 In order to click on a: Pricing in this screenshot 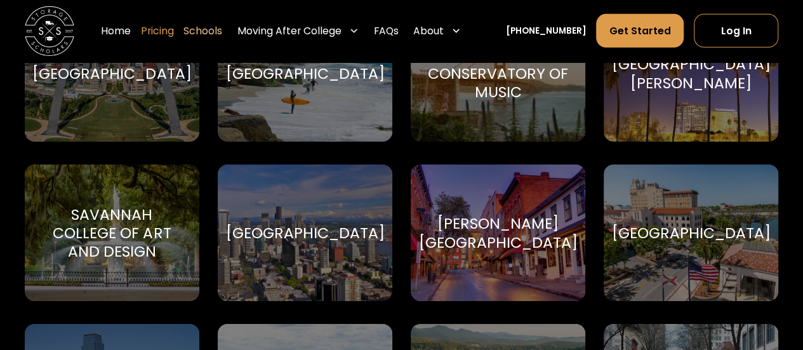, I will do `click(157, 31)`.